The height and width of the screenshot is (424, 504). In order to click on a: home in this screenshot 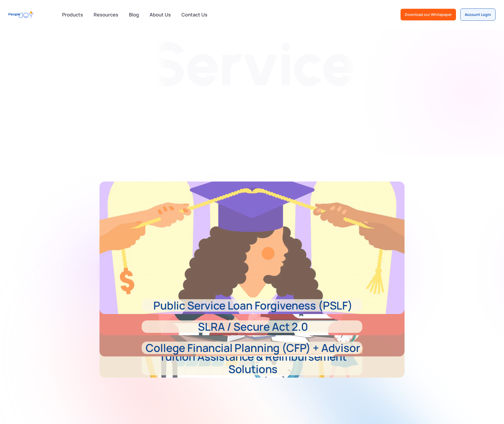, I will do `click(21, 14)`.